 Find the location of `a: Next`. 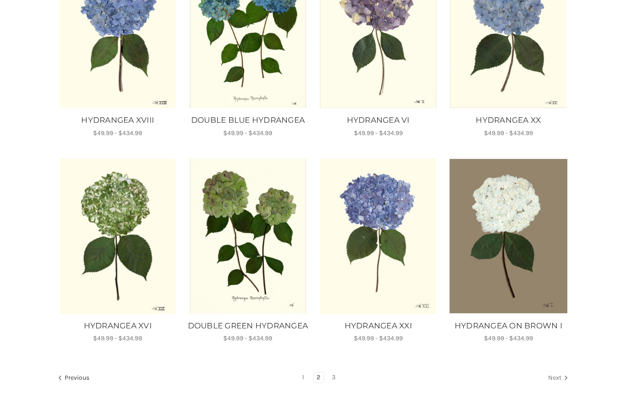

a: Next is located at coordinates (556, 379).